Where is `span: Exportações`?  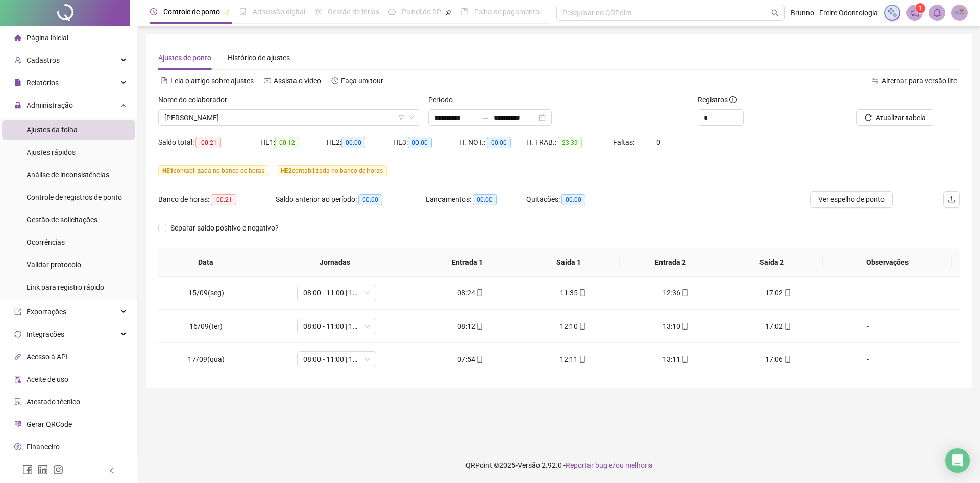 span: Exportações is located at coordinates (47, 311).